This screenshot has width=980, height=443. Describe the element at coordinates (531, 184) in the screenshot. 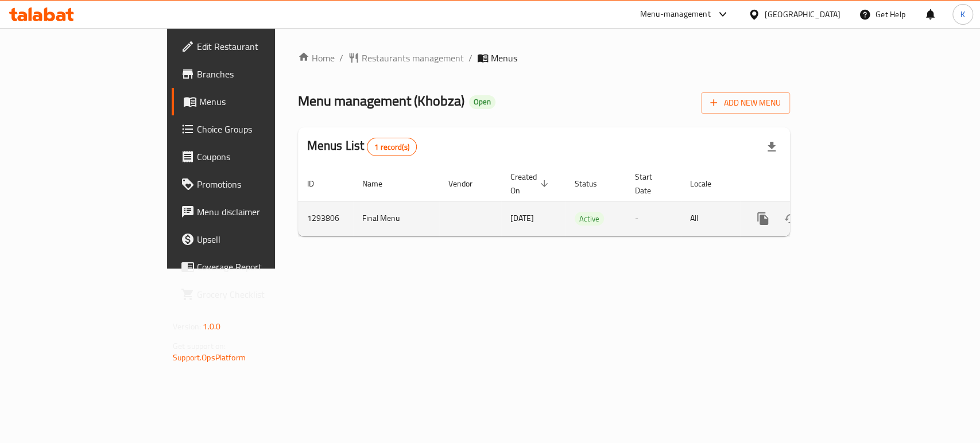

I see `span: Created On` at that location.